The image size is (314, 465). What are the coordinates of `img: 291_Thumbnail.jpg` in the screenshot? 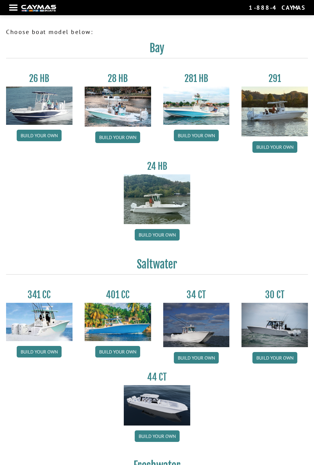 It's located at (275, 111).